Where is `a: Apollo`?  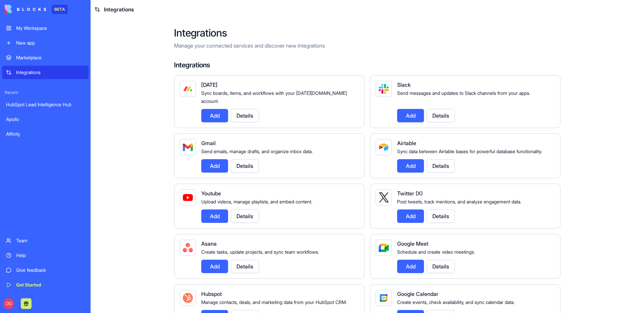
a: Apollo is located at coordinates (45, 120).